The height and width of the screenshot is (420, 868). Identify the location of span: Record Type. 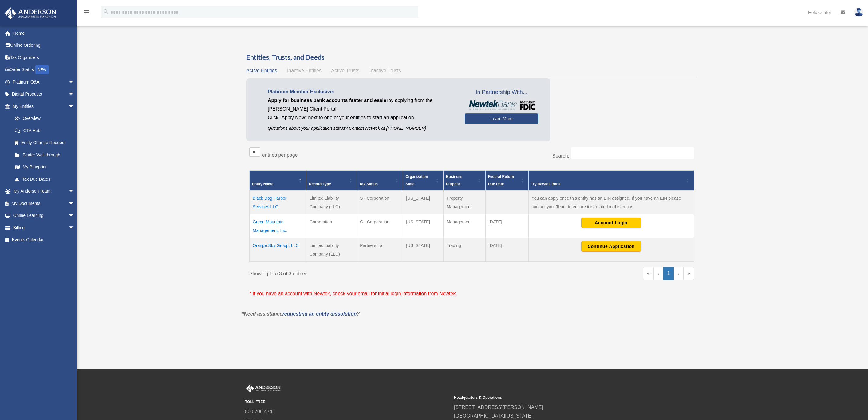
(320, 184).